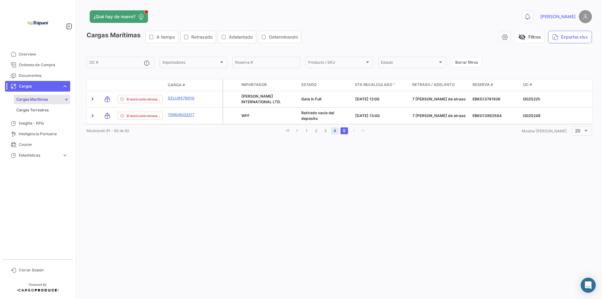  Describe the element at coordinates (107, 85) in the screenshot. I see `datatable-header-cell: Modo de Transporte` at that location.